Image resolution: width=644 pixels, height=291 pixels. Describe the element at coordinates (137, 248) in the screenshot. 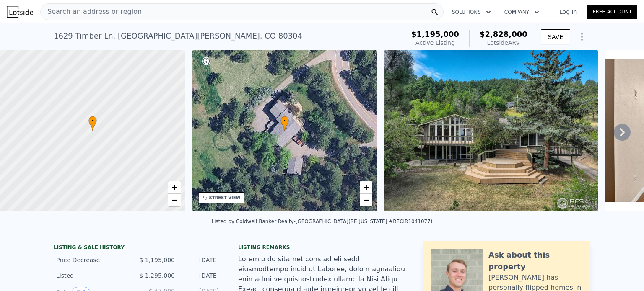

I see `div: LISTING & SALE HISTORY` at that location.